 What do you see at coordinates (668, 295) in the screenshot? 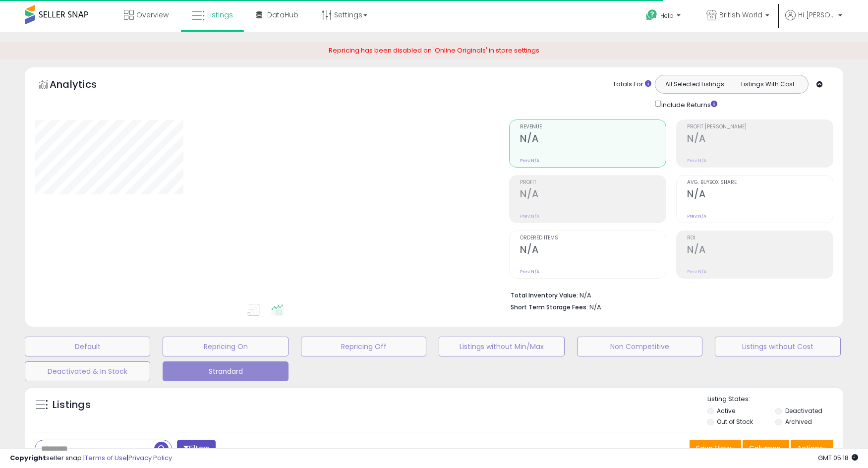
I see `li: N/A` at bounding box center [668, 295].